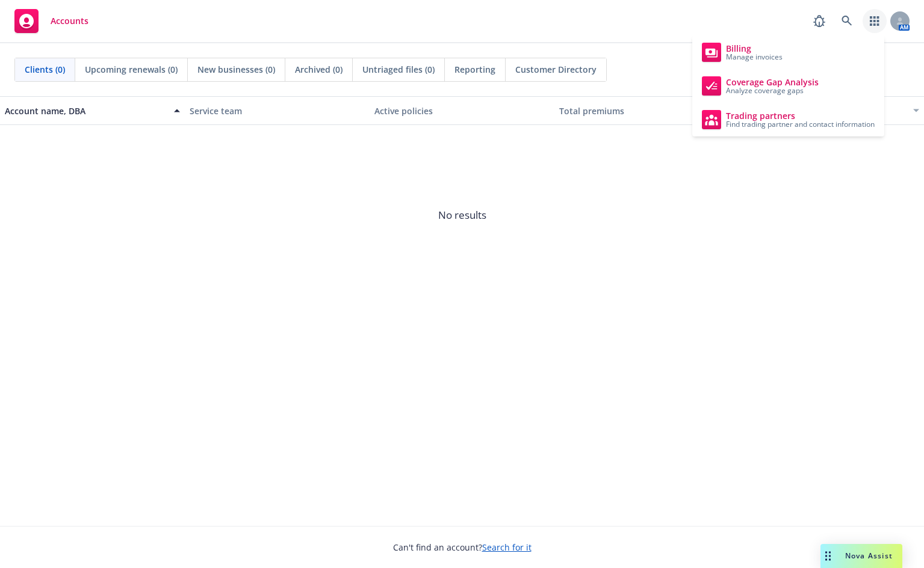  I want to click on span: Upcoming renewals (0), so click(131, 70).